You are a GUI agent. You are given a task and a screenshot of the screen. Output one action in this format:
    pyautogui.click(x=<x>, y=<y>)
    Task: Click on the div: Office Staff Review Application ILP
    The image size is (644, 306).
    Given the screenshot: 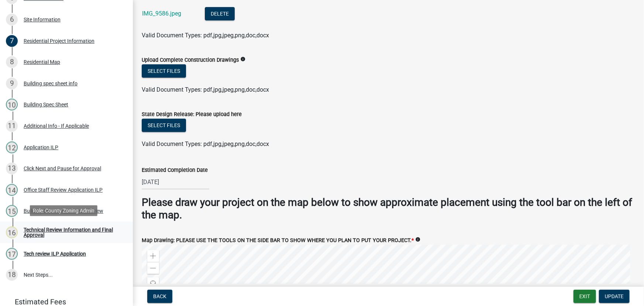 What is the action you would take?
    pyautogui.click(x=63, y=190)
    